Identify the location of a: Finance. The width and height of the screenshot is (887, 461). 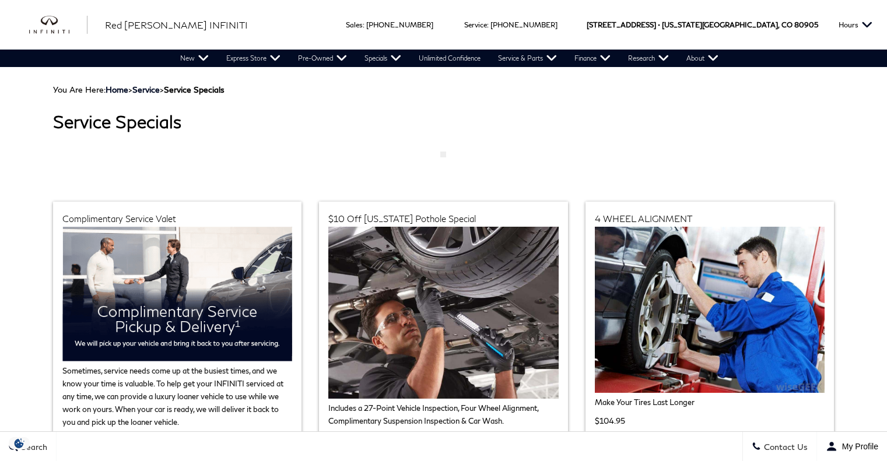
(592, 58).